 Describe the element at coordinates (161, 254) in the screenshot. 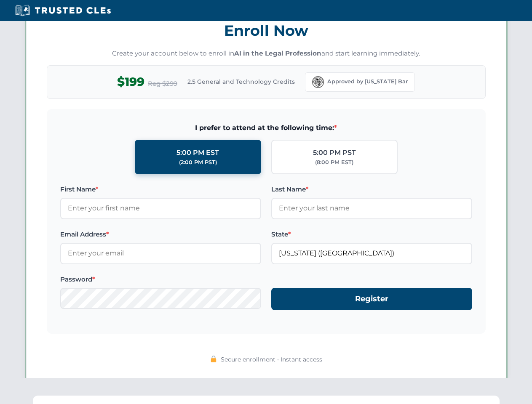

I see `input: Enter your email` at that location.